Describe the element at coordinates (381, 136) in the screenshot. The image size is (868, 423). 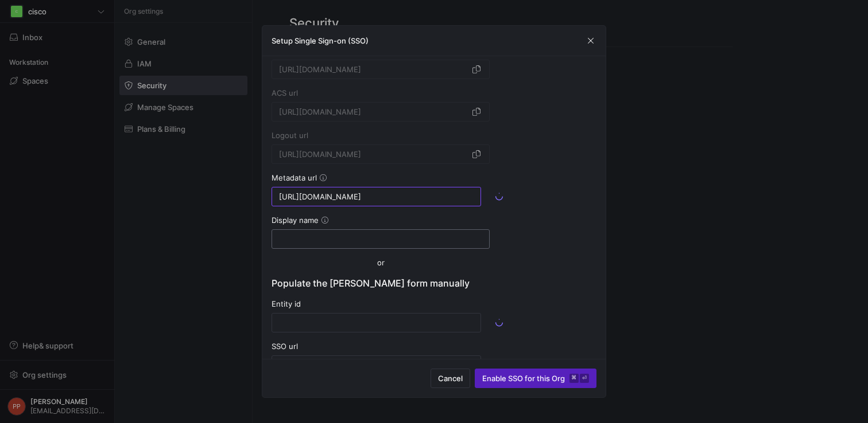
I see `div: Logout url` at that location.